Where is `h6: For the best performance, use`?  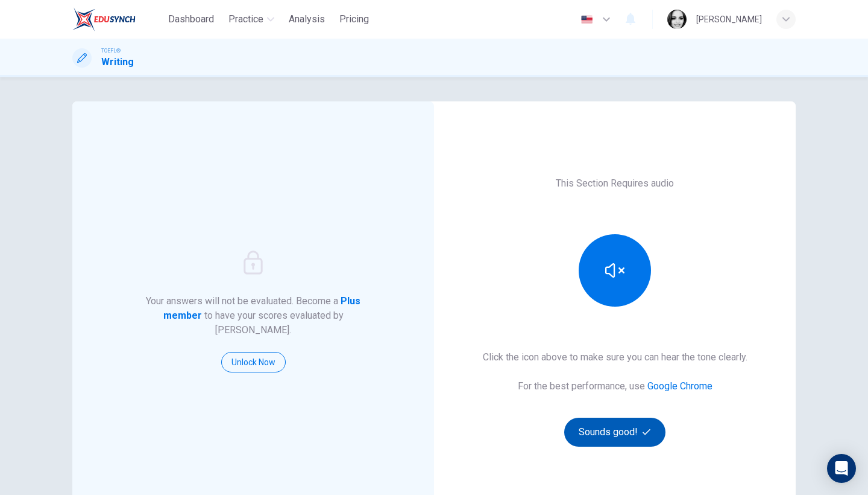 h6: For the best performance, use is located at coordinates (615, 386).